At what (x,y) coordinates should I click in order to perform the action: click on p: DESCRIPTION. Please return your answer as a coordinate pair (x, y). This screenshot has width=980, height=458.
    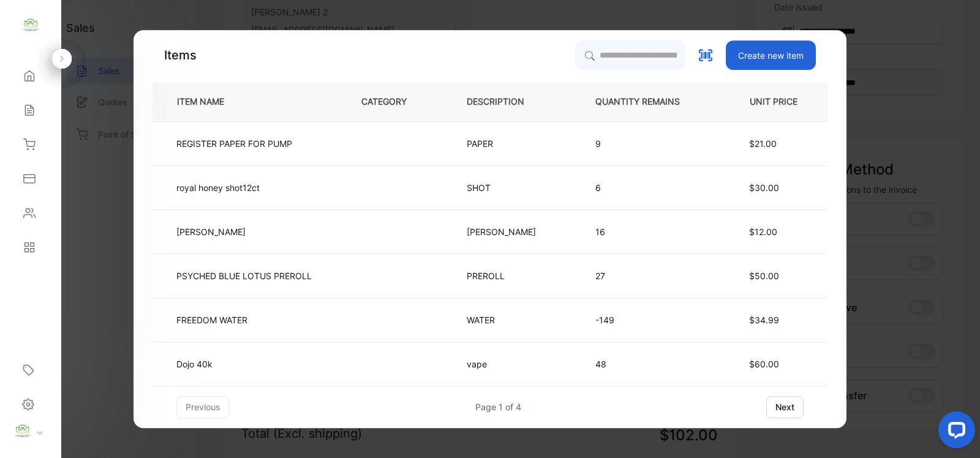
    Looking at the image, I should click on (505, 101).